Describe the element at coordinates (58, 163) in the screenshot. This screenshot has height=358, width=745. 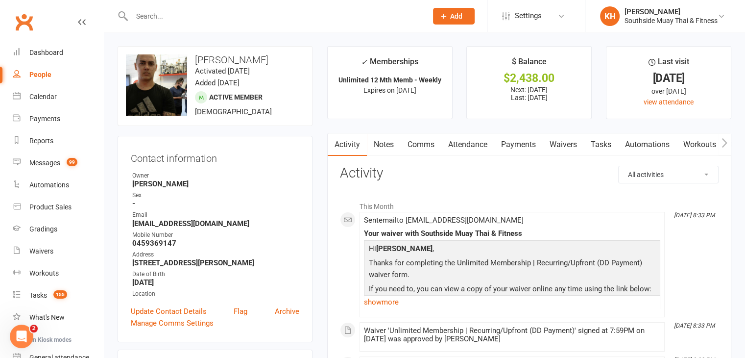
I see `a: Messages 99` at that location.